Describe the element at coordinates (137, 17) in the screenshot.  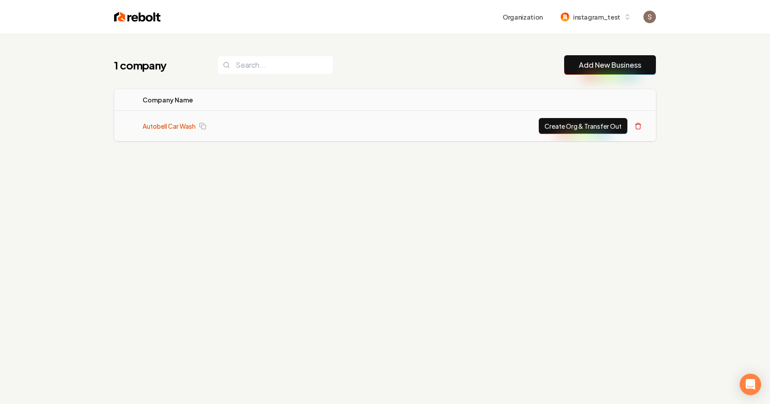
I see `img: Rebolt Logo` at that location.